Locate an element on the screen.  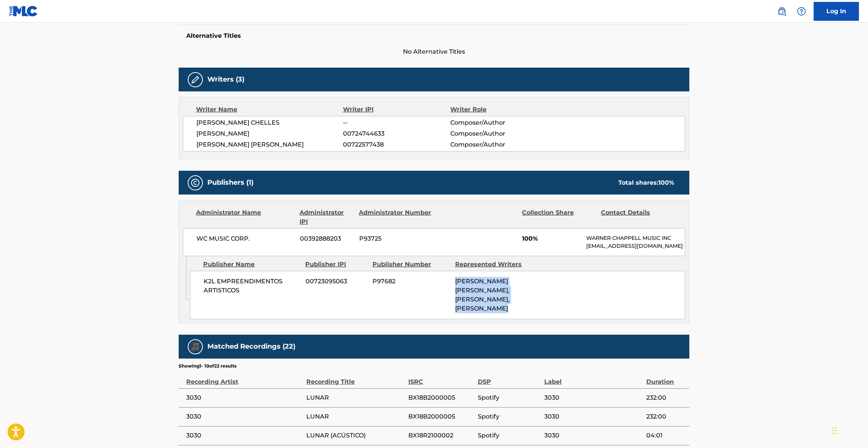
a: Public Search is located at coordinates (782, 11).